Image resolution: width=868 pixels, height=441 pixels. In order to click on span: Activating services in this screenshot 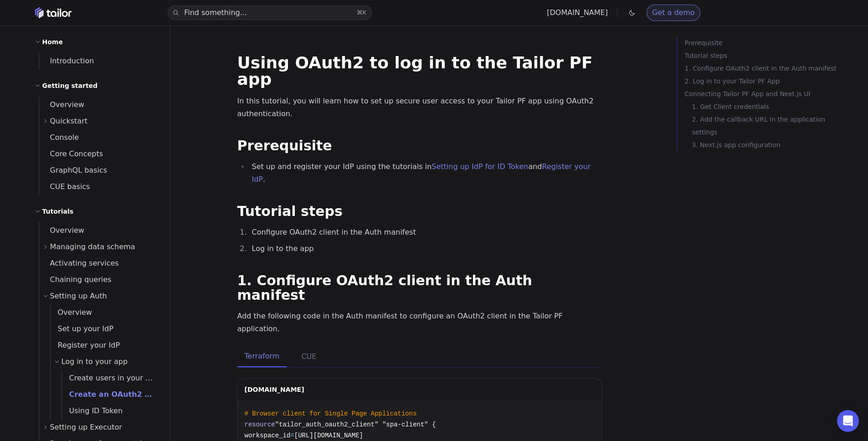, I will do `click(79, 263)`.